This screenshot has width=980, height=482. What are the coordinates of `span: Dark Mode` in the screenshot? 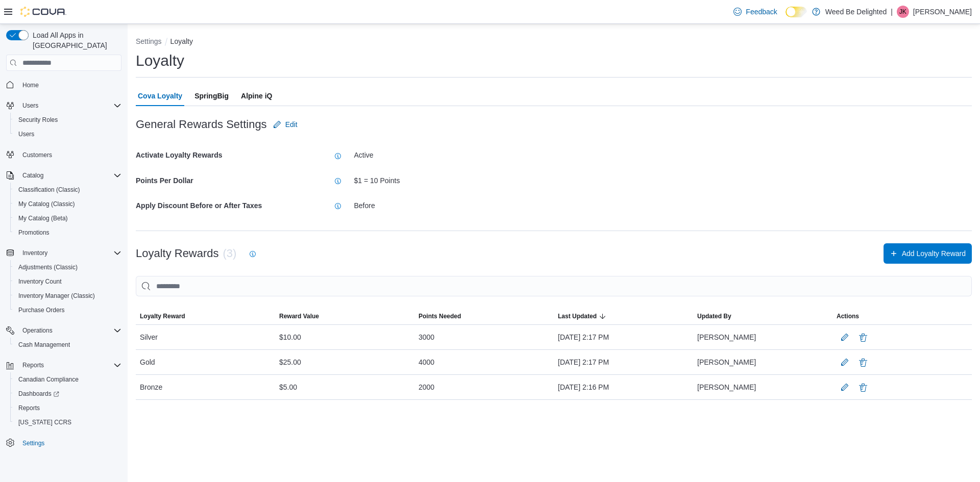 It's located at (785, 18).